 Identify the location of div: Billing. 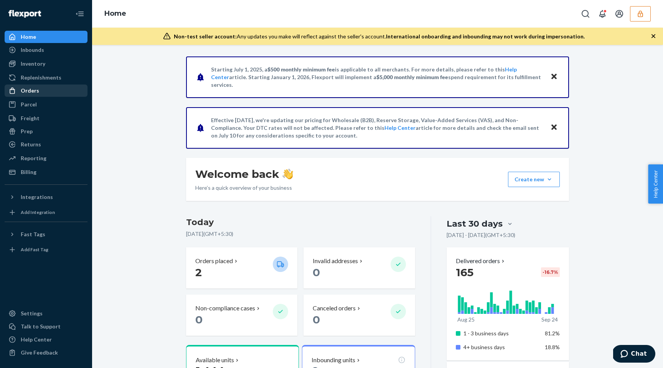
(28, 172).